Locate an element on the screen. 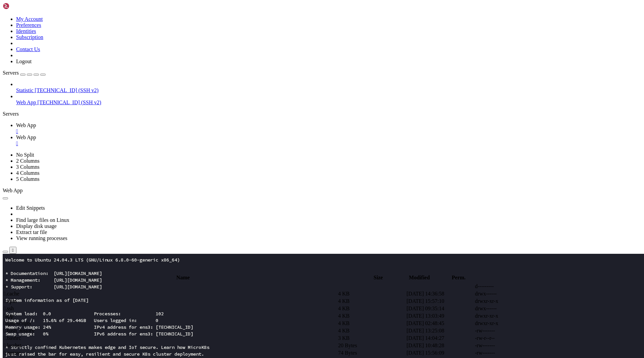  span: .npmrc is located at coordinates (12, 352).